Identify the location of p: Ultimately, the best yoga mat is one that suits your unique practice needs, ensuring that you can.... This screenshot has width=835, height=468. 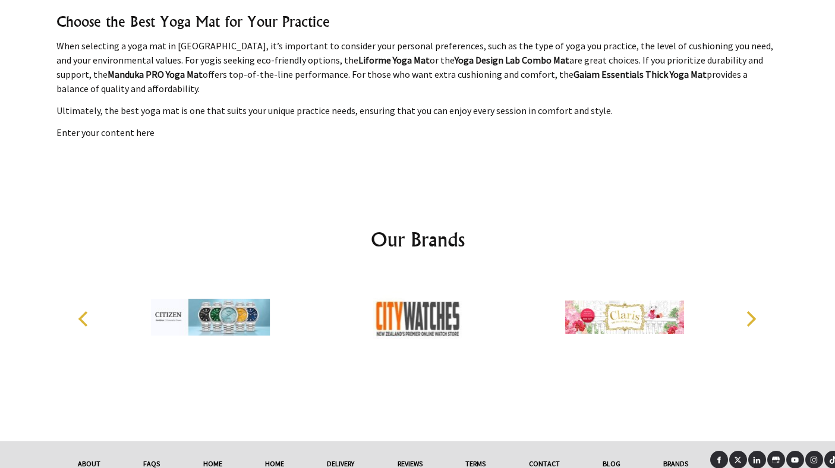
(418, 111).